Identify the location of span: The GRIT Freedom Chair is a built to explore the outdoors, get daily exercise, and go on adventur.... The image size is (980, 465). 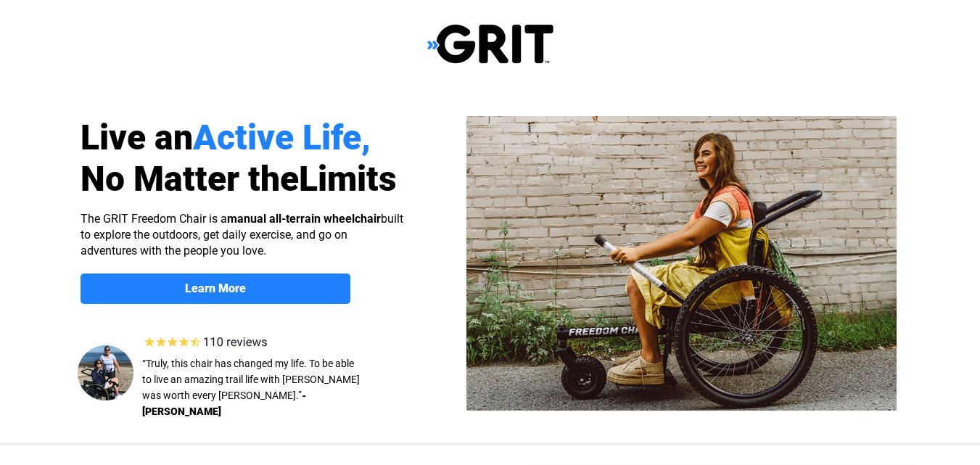
(242, 234).